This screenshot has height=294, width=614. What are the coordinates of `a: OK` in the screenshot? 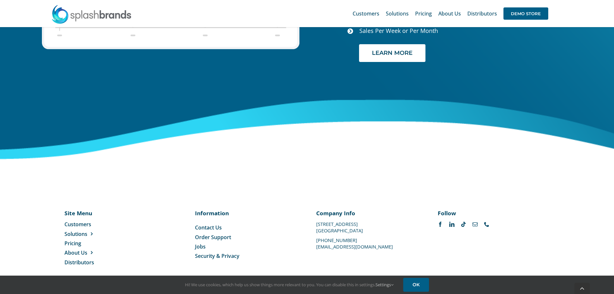 It's located at (416, 284).